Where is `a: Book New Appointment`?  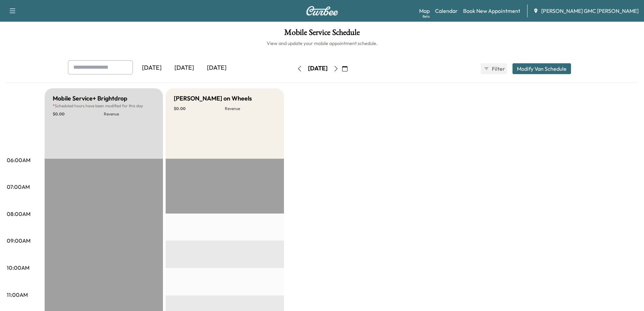 a: Book New Appointment is located at coordinates (491, 11).